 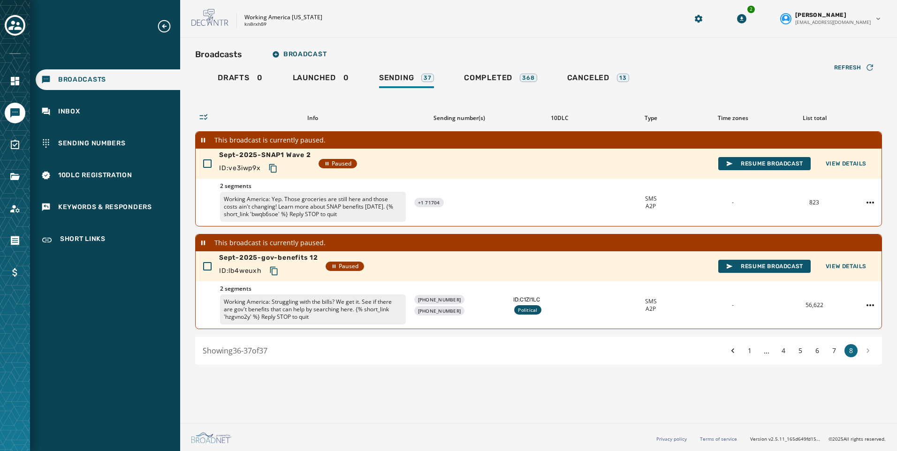 What do you see at coordinates (299, 54) in the screenshot?
I see `button: Broadcast` at bounding box center [299, 54].